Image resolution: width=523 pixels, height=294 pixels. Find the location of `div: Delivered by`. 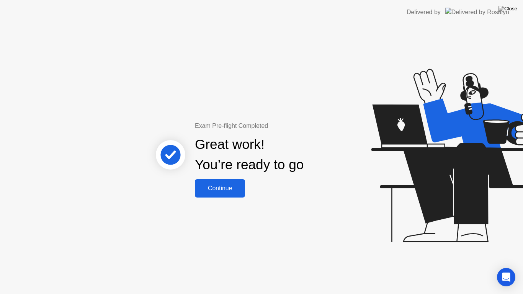

div: Delivered by is located at coordinates (424, 12).